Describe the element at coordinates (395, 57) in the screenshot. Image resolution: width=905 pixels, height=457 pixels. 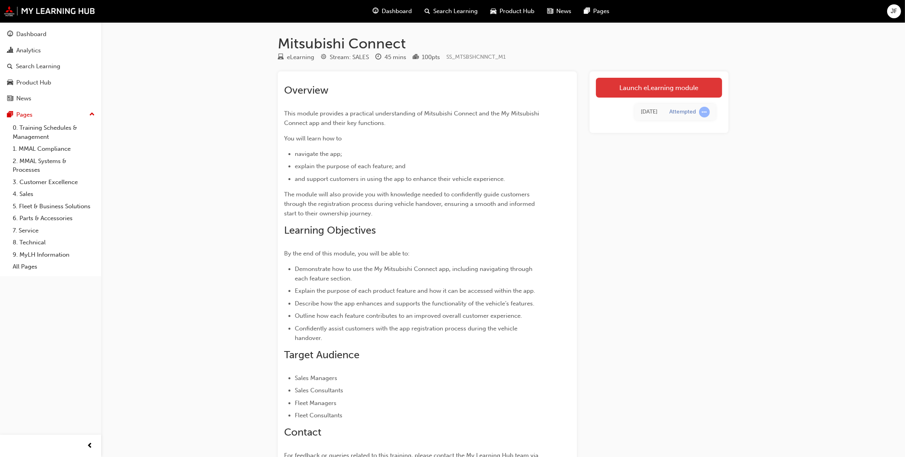
I see `div: 45 mins` at that location.